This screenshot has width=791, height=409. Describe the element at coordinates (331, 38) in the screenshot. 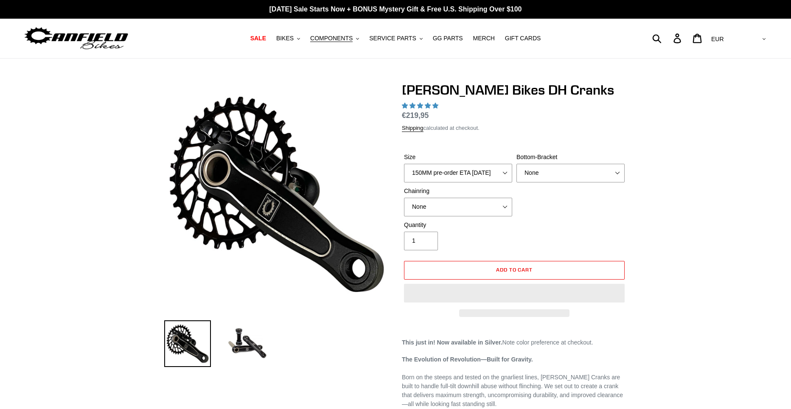

I see `span: COMPONENTS` at that location.